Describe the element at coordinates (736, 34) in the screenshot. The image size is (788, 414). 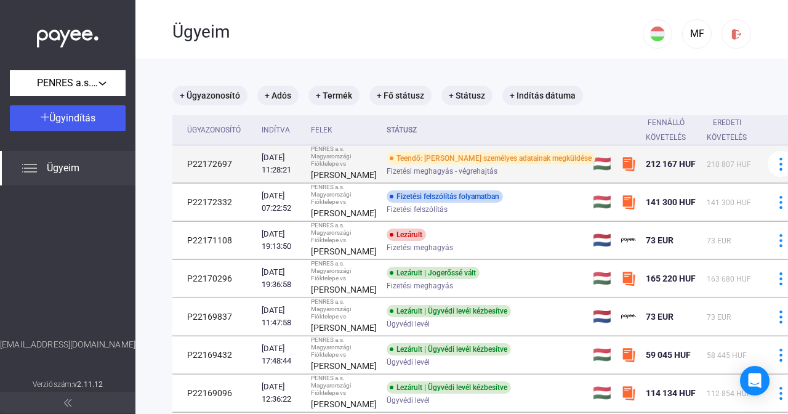
I see `img: logout-red` at that location.